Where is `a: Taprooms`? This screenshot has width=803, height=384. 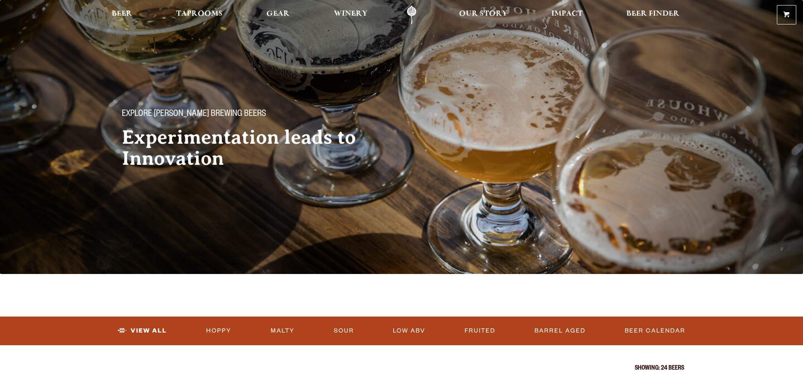 a: Taprooms is located at coordinates (199, 15).